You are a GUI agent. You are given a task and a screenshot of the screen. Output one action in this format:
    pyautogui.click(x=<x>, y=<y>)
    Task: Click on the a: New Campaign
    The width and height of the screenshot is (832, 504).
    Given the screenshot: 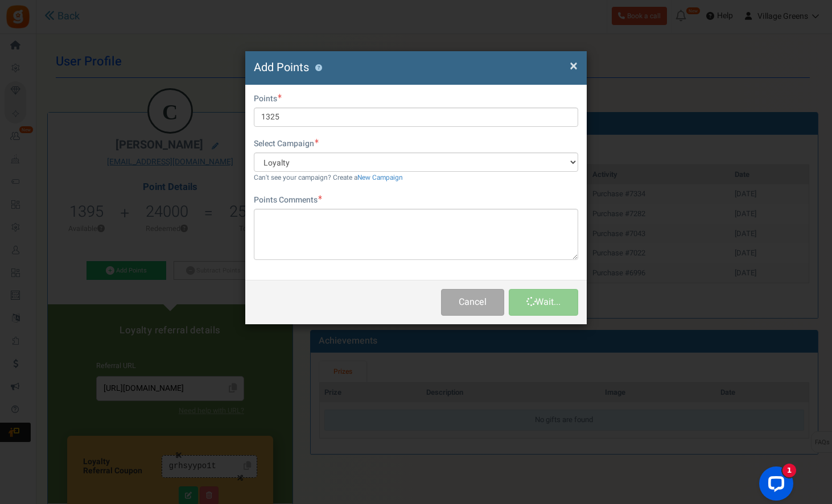 What is the action you would take?
    pyautogui.click(x=380, y=177)
    